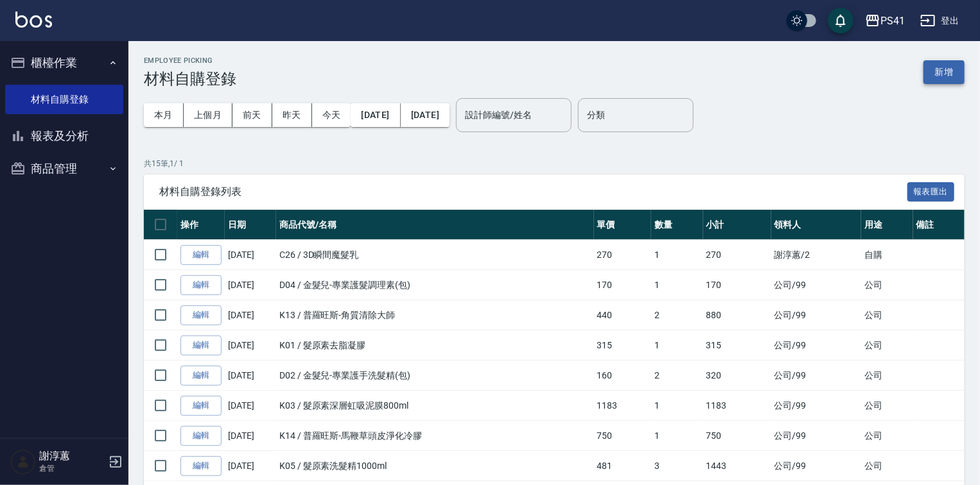 This screenshot has height=485, width=980. I want to click on button: 昨天, so click(292, 115).